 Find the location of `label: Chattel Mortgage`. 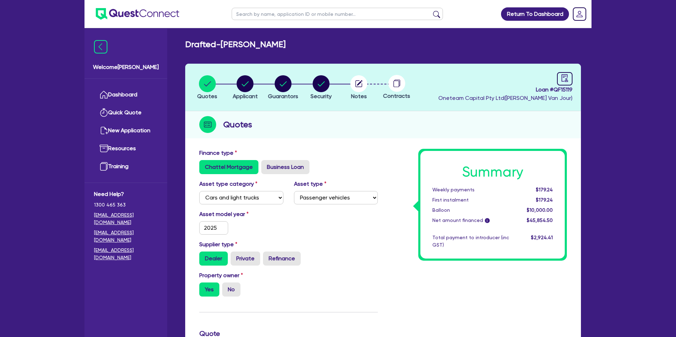

label: Chattel Mortgage is located at coordinates (229, 167).